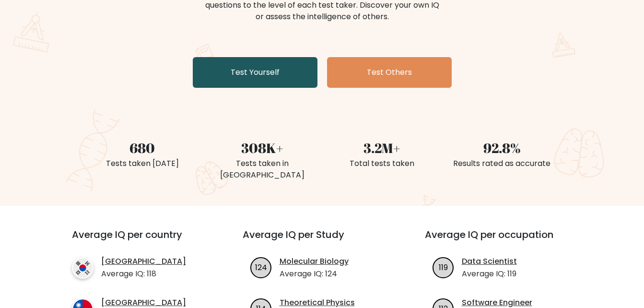 The width and height of the screenshot is (644, 308). What do you see at coordinates (505, 241) in the screenshot?
I see `h3: Average IQ per occupation` at bounding box center [505, 241].